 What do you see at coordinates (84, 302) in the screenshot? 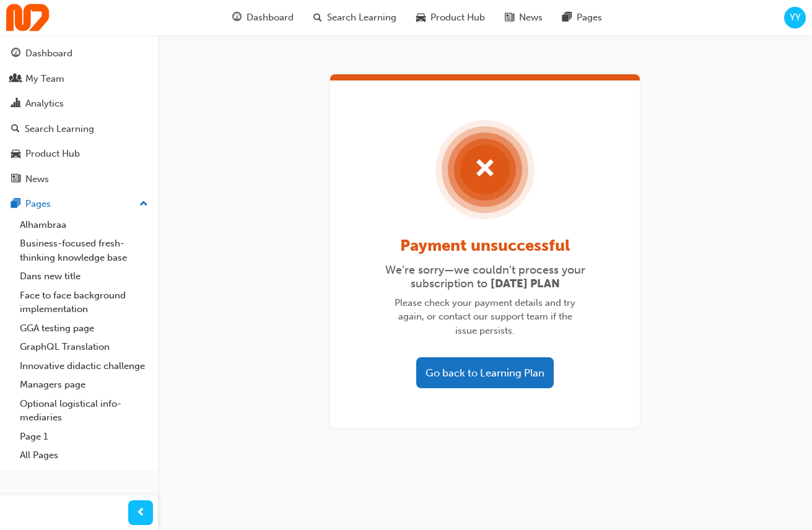
I see `a: Face to face background implementation` at bounding box center [84, 302].